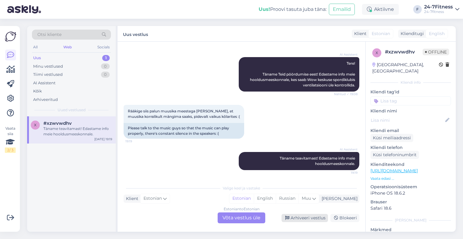 The image size is (463, 239). Describe the element at coordinates (68, 47) in the screenshot. I see `div: Web` at that location.